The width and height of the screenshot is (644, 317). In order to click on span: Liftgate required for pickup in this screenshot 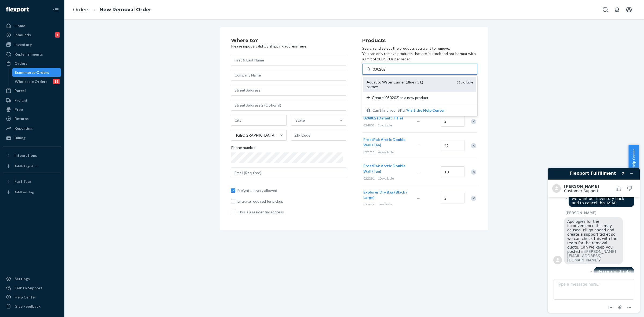, I will do `click(291, 201)`.